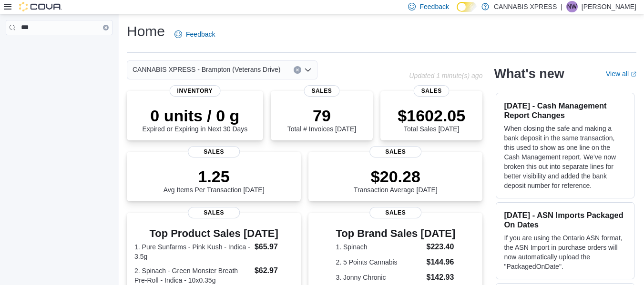 Image resolution: width=644 pixels, height=285 pixels. I want to click on h2: What's new, so click(529, 74).